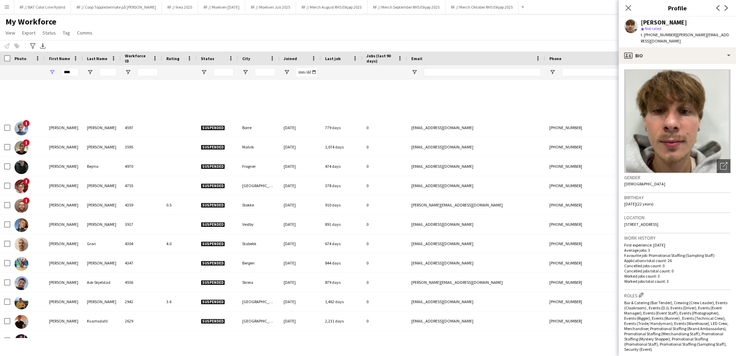  Describe the element at coordinates (677, 276) in the screenshot. I see `p: Worked jobs count: 3` at that location.